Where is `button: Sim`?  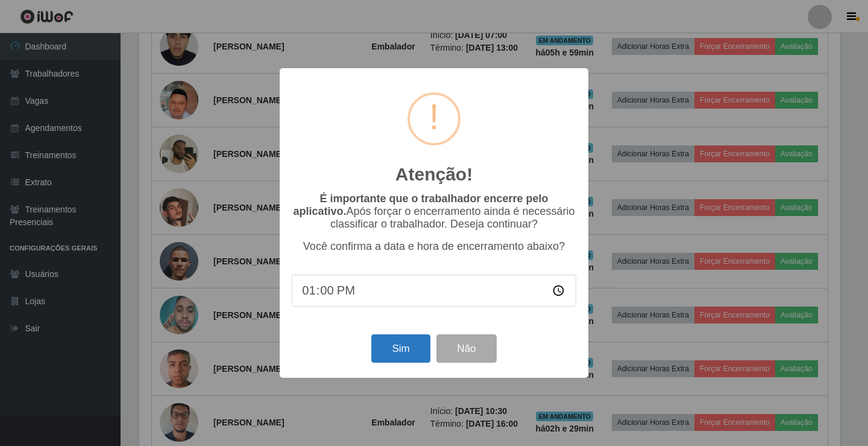 button: Sim is located at coordinates (400, 348).